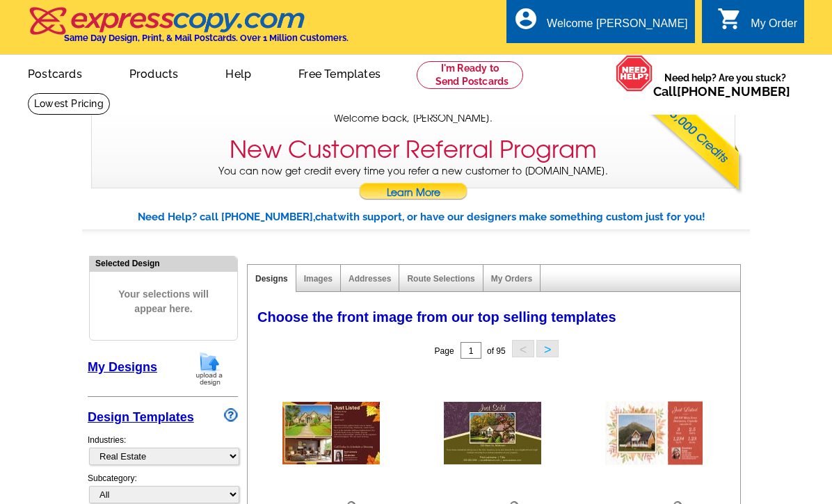 Image resolution: width=832 pixels, height=504 pixels. Describe the element at coordinates (773, 27) in the screenshot. I see `div: My Order` at that location.